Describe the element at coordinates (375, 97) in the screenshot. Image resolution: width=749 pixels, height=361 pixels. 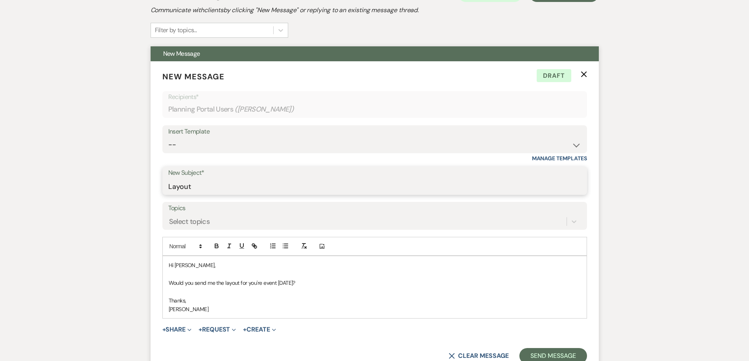
I see `p: Recipients*` at that location.